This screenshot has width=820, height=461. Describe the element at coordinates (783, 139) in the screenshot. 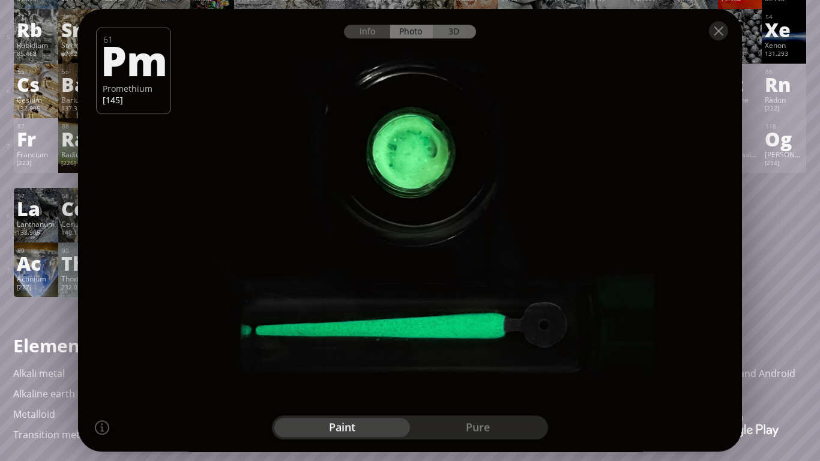

I see `div: Og` at that location.